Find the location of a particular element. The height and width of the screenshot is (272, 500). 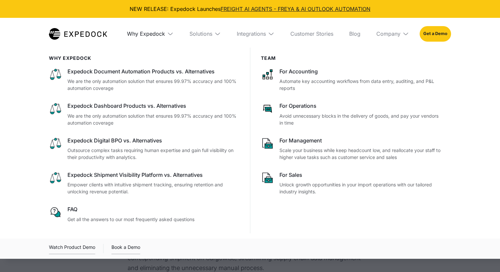

div: Chat Widget is located at coordinates (484, 256).